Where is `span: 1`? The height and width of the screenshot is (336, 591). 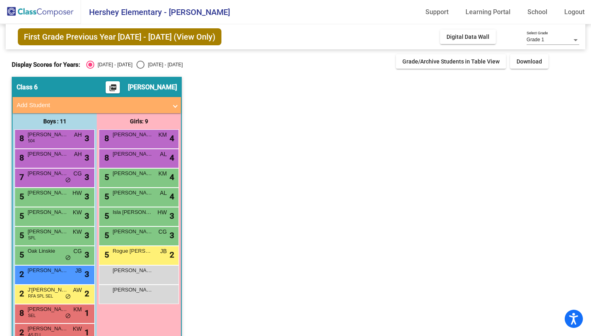 span: 1 is located at coordinates (87, 313).